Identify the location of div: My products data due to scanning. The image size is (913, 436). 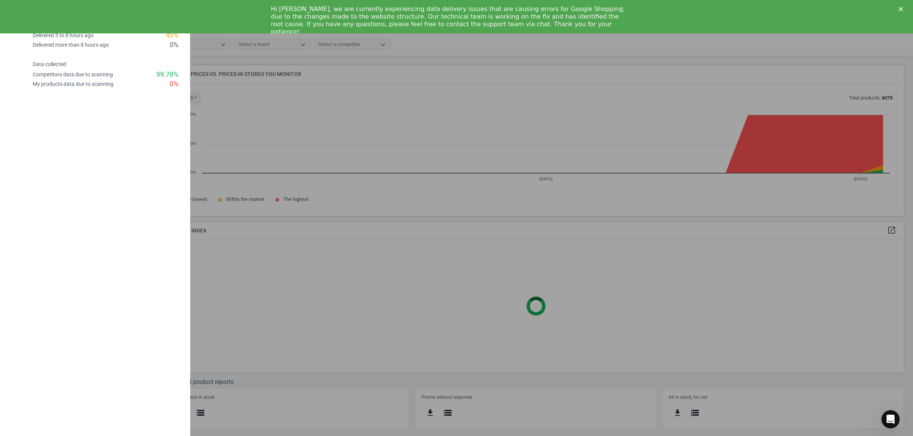
(73, 84).